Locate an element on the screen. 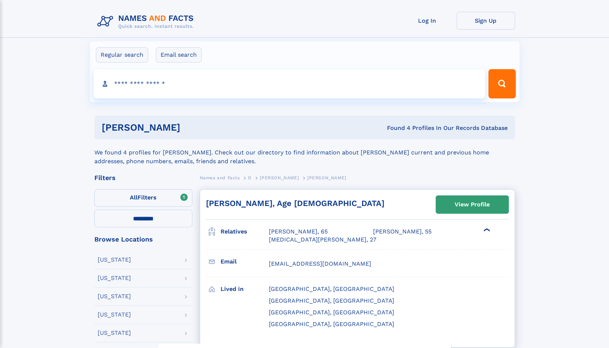  a: D is located at coordinates (250, 177).